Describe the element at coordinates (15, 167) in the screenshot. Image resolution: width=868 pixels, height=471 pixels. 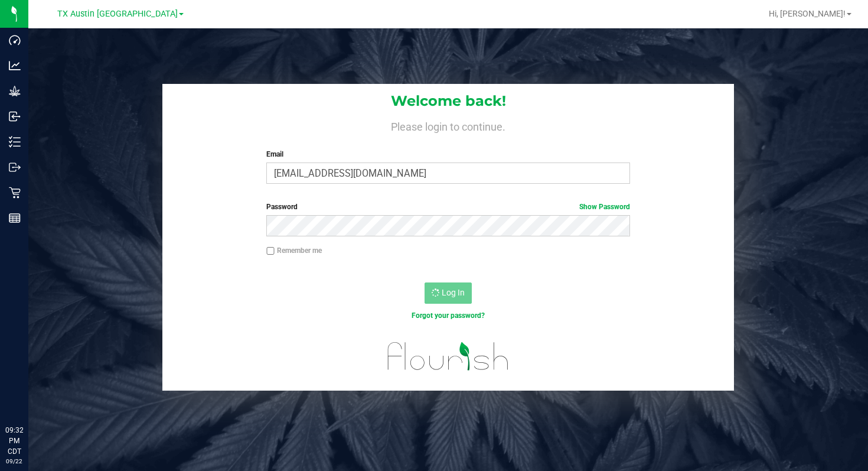
I see `inline-svg: Outbound` at that location.